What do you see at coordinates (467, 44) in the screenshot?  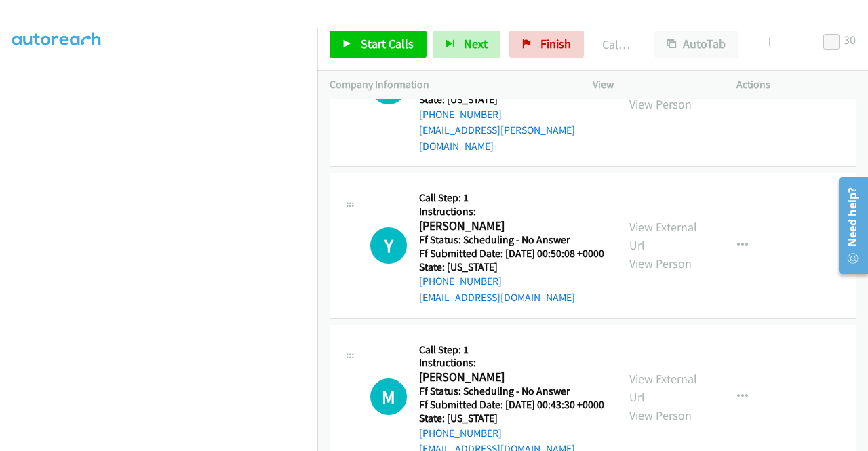 I see `button: Next` at bounding box center [467, 44].